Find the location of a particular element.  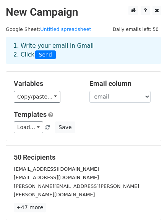

h2: New Campaign is located at coordinates (83, 12).